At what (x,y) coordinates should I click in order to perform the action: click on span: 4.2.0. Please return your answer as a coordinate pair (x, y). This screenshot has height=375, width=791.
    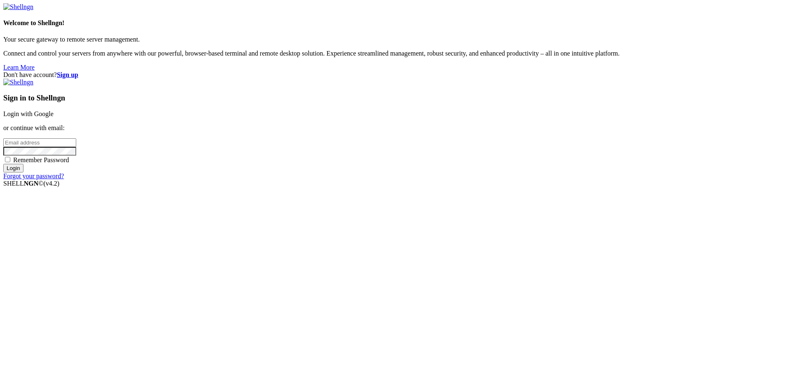
    Looking at the image, I should click on (51, 183).